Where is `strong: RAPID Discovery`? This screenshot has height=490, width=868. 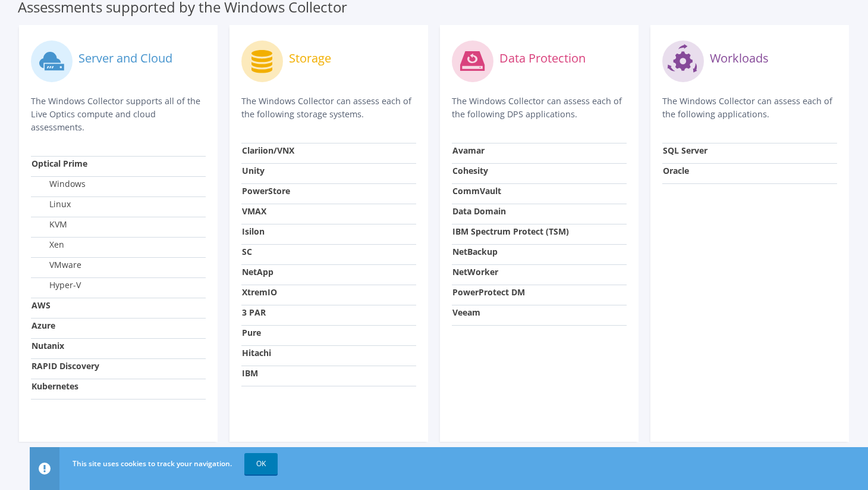
strong: RAPID Discovery is located at coordinates (65, 365).